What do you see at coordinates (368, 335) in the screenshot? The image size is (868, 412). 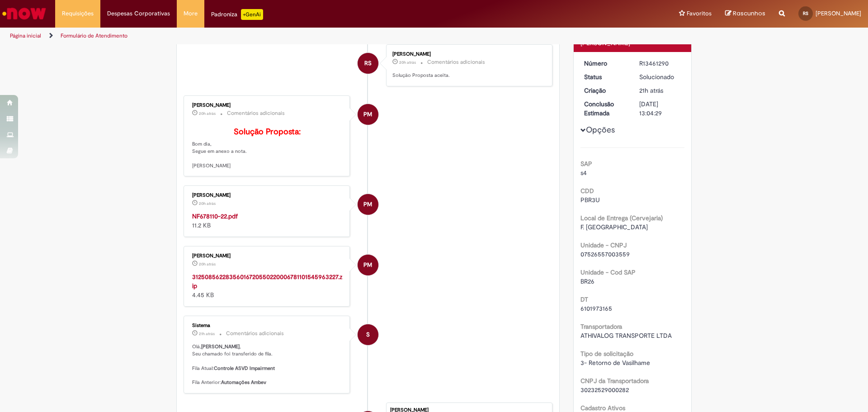 I see `div: System` at bounding box center [368, 335].